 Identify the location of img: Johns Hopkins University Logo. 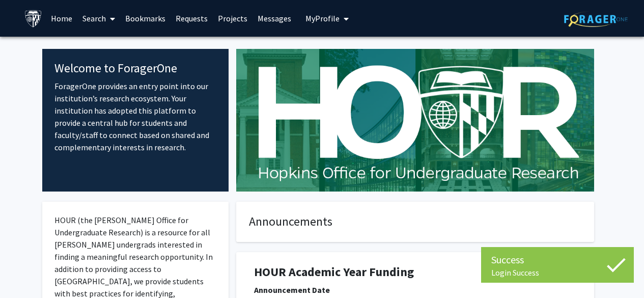
(33, 19).